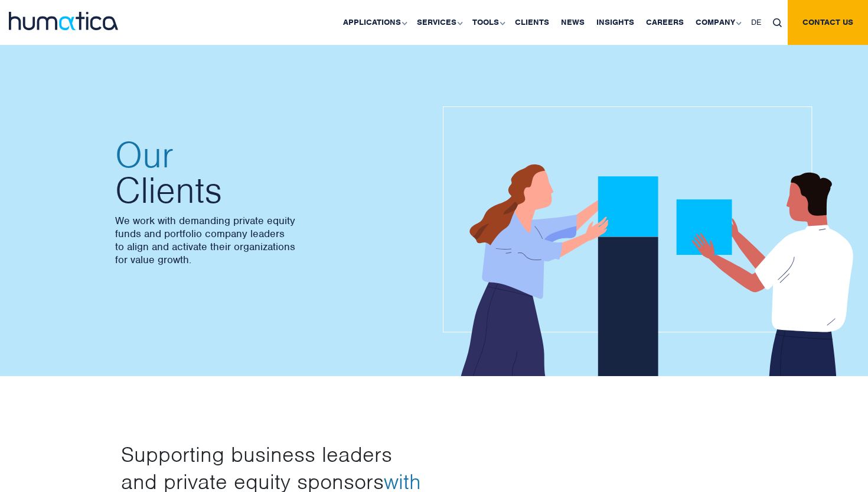 This screenshot has height=492, width=868. What do you see at coordinates (269, 240) in the screenshot?
I see `p: We work with demanding private equity funds and portfolio company leaders to align and activate t...` at bounding box center [269, 240].